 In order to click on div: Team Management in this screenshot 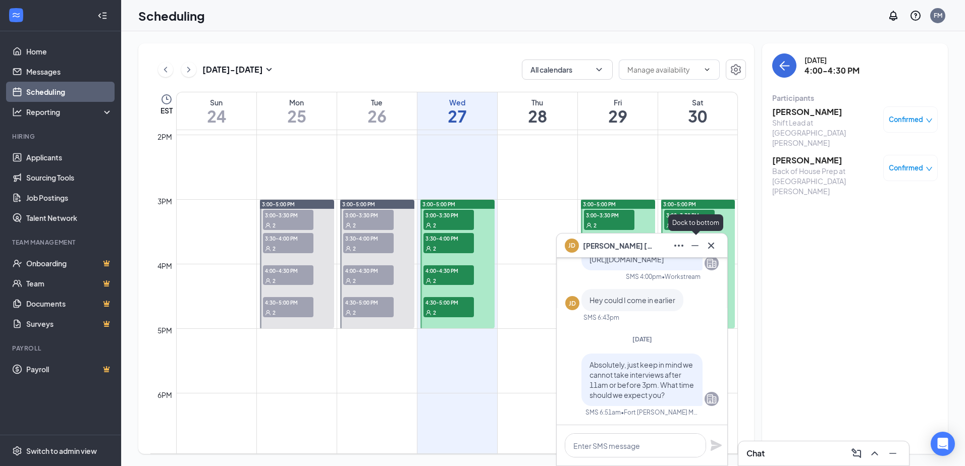, I will do `click(61, 242)`.